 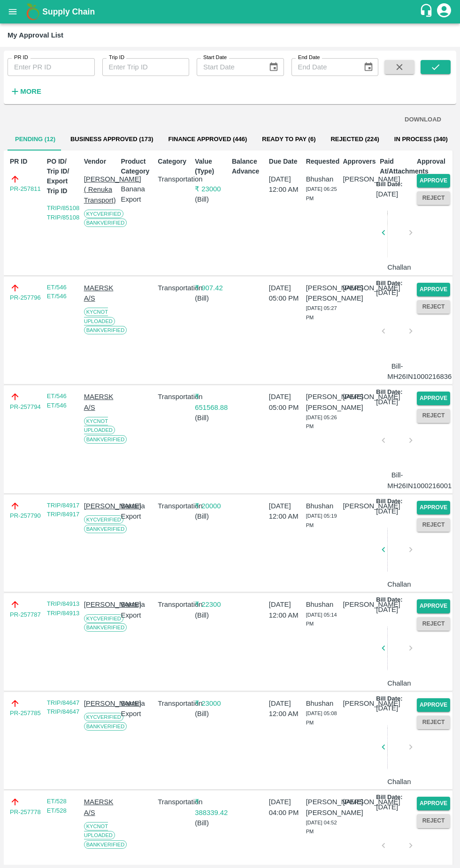 What do you see at coordinates (26, 407) in the screenshot?
I see `a: PR-257794` at bounding box center [26, 407].